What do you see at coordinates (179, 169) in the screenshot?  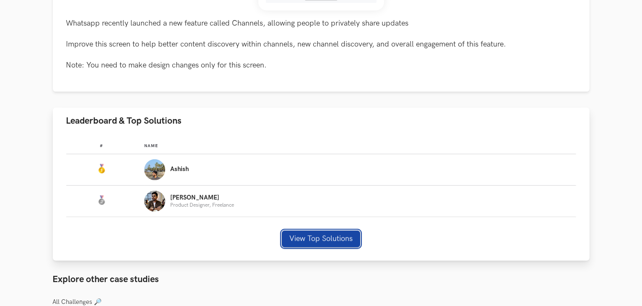 I see `p: Ashish` at bounding box center [179, 169].